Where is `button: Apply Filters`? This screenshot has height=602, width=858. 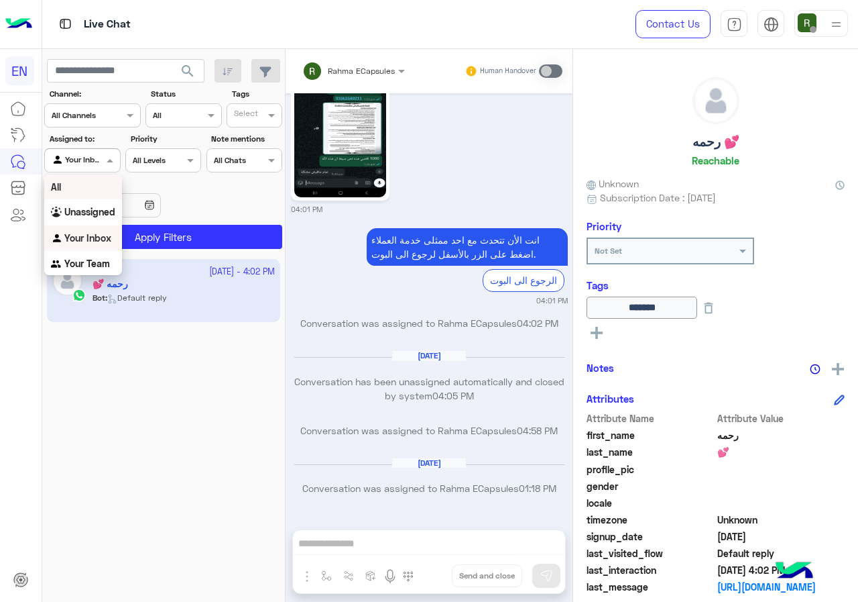
button: Apply Filters is located at coordinates (163, 237).